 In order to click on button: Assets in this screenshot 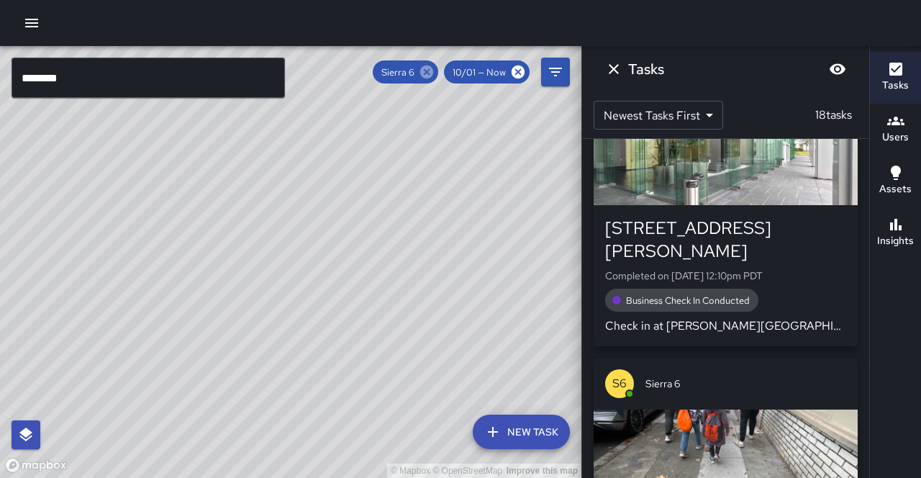, I will do `click(896, 181)`.